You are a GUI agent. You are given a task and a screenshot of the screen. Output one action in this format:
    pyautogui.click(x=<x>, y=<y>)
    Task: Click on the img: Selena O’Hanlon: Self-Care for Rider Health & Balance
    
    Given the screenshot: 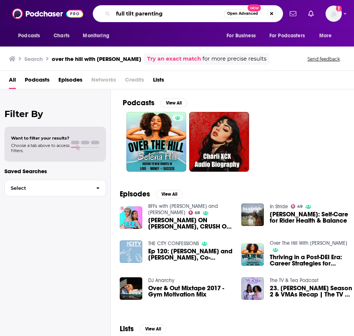 What is the action you would take?
    pyautogui.click(x=253, y=215)
    